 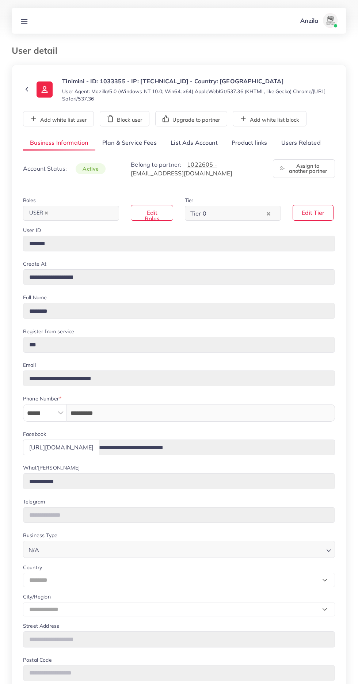 I want to click on h3: User detail, so click(x=37, y=50).